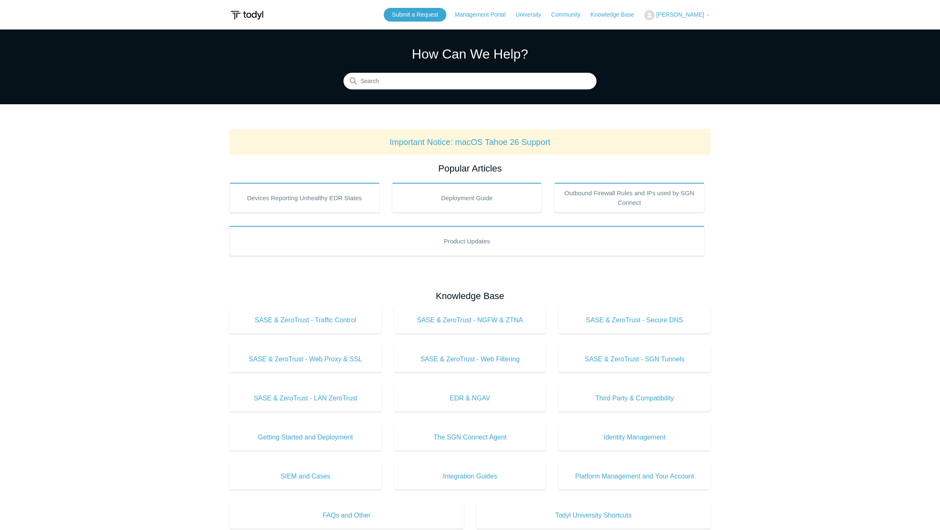  Describe the element at coordinates (305, 398) in the screenshot. I see `span: SASE & ZeroTrust - LAN ZeroTrust` at that location.